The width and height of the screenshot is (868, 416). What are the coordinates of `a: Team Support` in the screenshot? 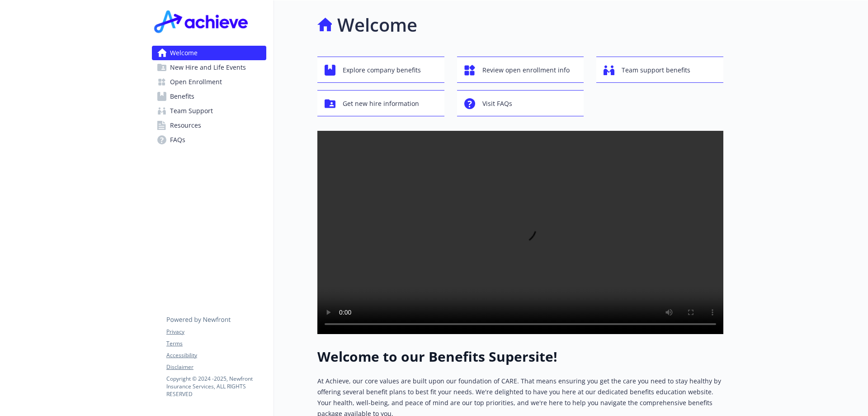 It's located at (209, 111).